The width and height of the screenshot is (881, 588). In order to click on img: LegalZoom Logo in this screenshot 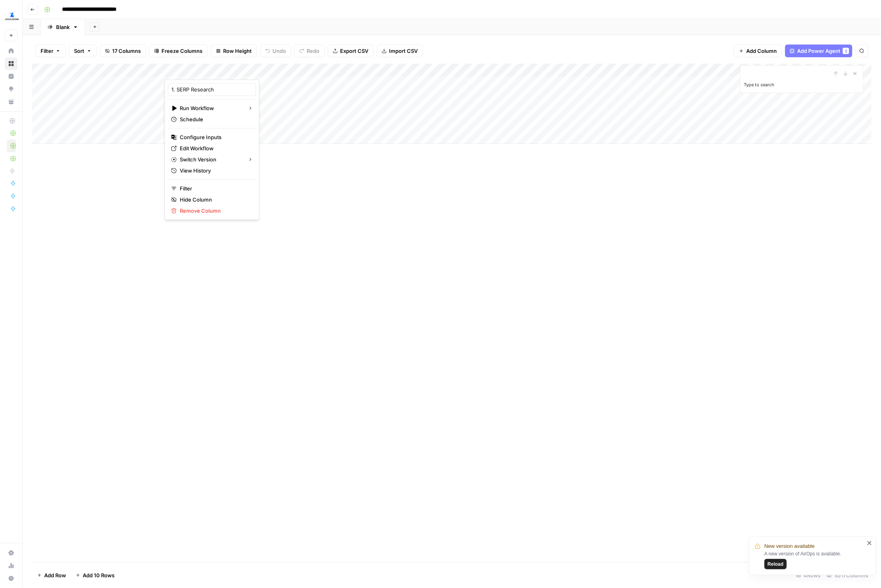, I will do `click(12, 16)`.